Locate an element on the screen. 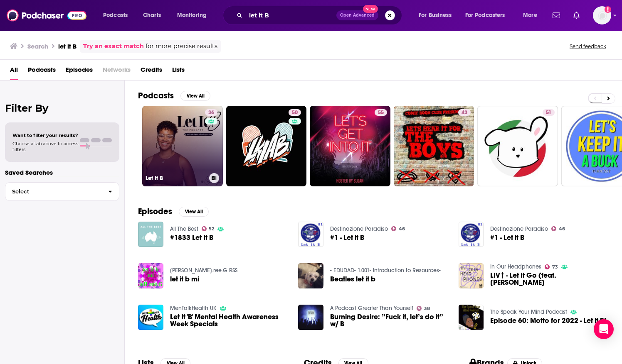 The image size is (622, 364). a: 51 is located at coordinates (549, 112).